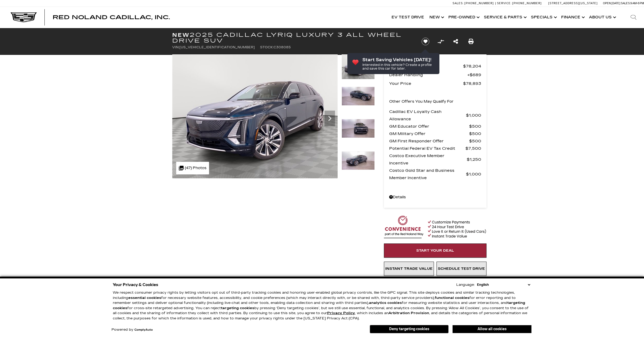 This screenshot has height=337, width=644. Describe the element at coordinates (144, 330) in the screenshot. I see `a: ComplyAuto` at that location.